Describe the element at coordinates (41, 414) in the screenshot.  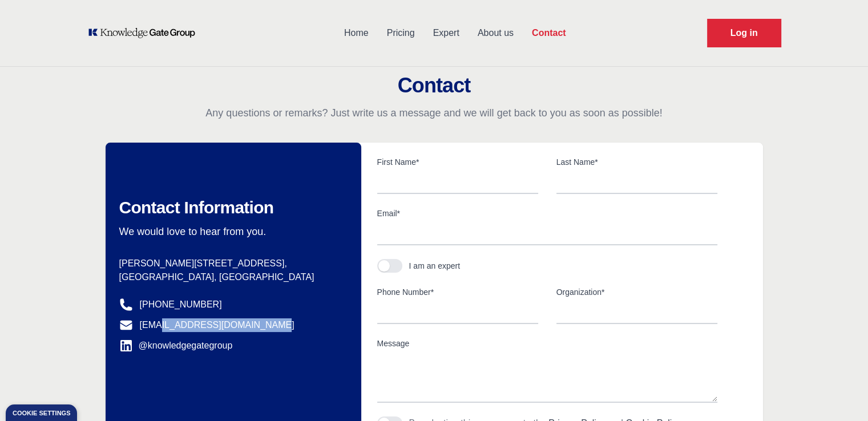
I see `div: Cookie settings` at that location.